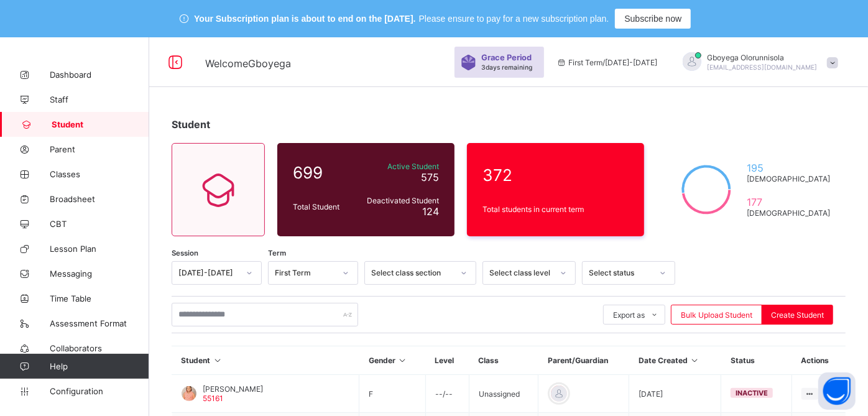 This screenshot has width=868, height=416. Describe the element at coordinates (412, 273) in the screenshot. I see `div: Select class section` at that location.